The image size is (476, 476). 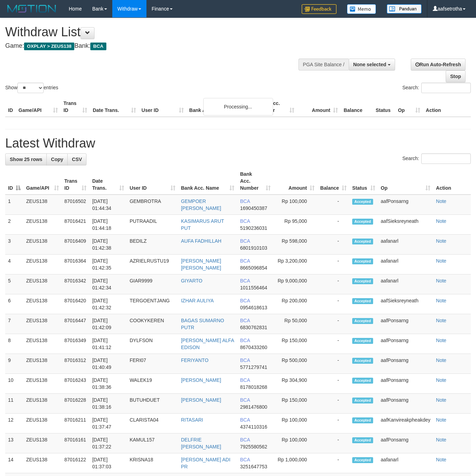 I want to click on td: 87016312, so click(x=76, y=364).